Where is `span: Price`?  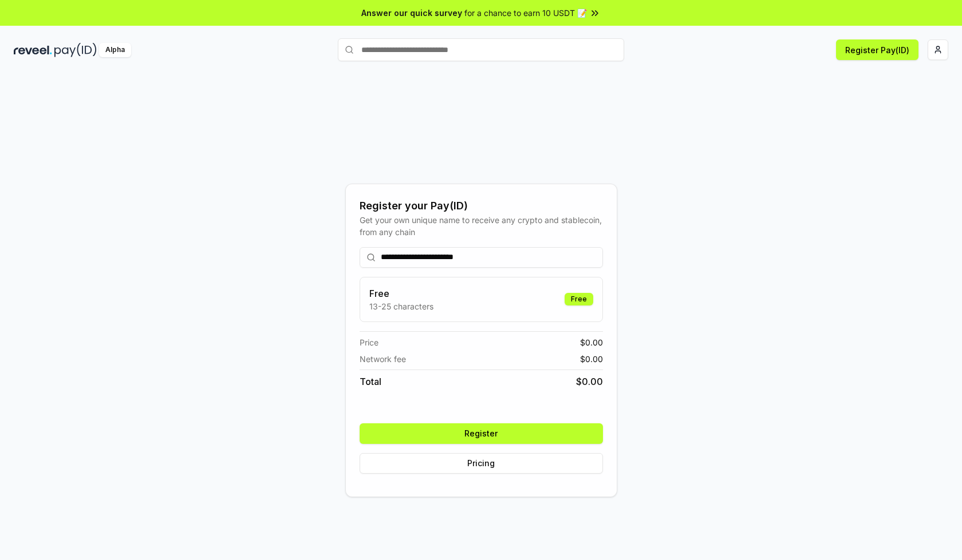
span: Price is located at coordinates (369, 342).